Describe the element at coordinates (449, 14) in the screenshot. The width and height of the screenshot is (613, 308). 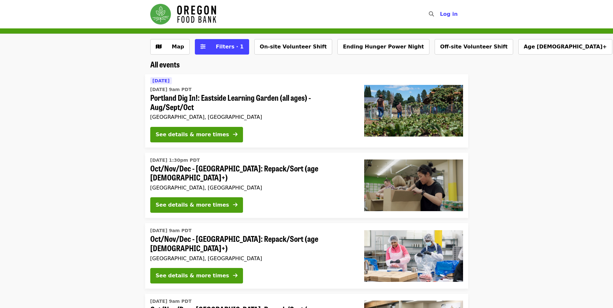
I see `button: Log in` at that location.